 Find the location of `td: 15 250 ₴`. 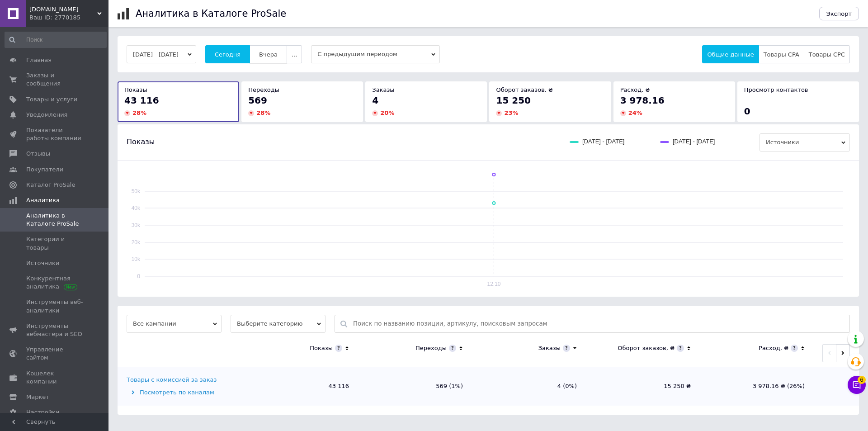

td: 15 250 ₴ is located at coordinates (643, 386).